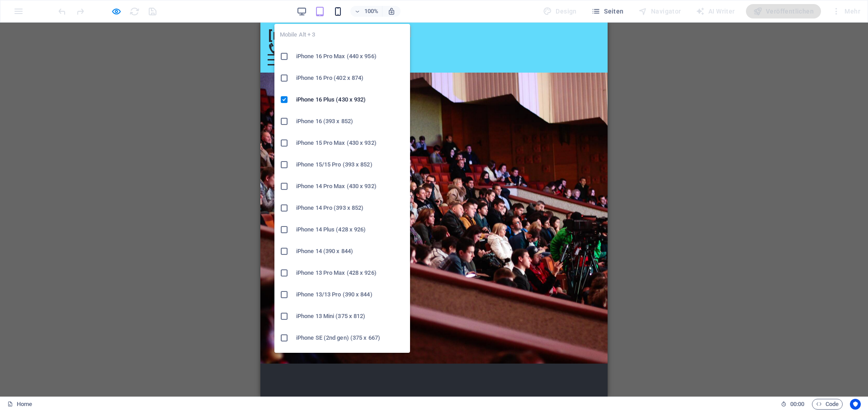  What do you see at coordinates (19, 405) in the screenshot?
I see `a: Klick, um Auswahl aufzuheben. Doppelklick öffnet Seitenverwaltung` at bounding box center [19, 405].